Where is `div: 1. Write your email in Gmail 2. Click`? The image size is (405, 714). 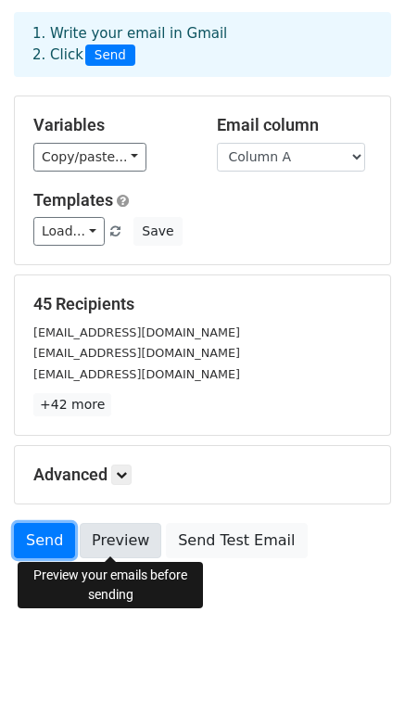
div: 1. Write your email in Gmail 2. Click is located at coordinates (202, 44).